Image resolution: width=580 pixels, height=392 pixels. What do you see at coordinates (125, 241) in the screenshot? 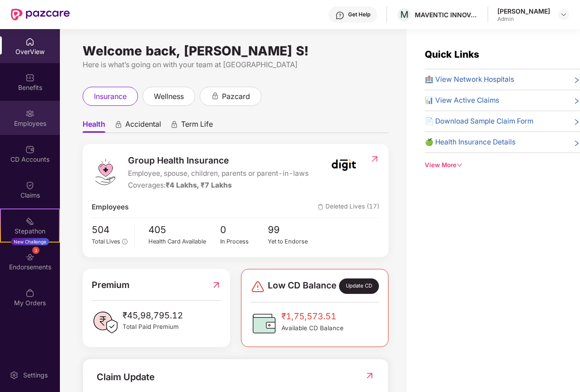
I see `span: info-circle` at bounding box center [125, 241].